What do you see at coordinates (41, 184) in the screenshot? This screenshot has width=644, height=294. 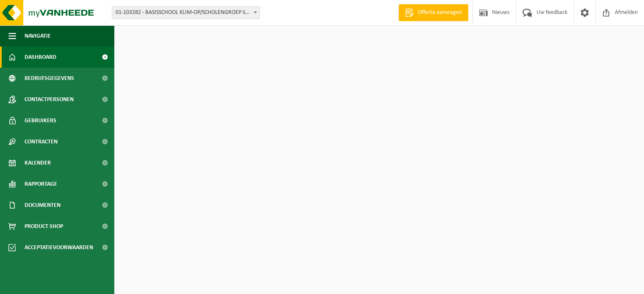 I see `span: Rapportage` at bounding box center [41, 184].